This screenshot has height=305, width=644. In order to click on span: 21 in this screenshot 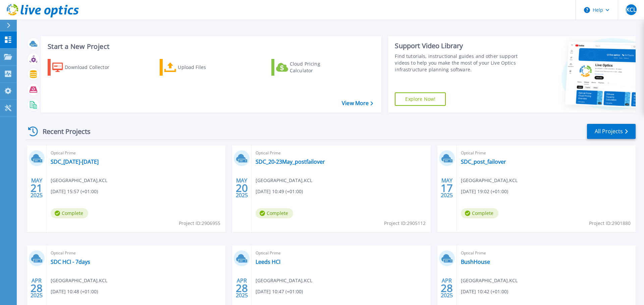, I will do `click(37, 188)`.